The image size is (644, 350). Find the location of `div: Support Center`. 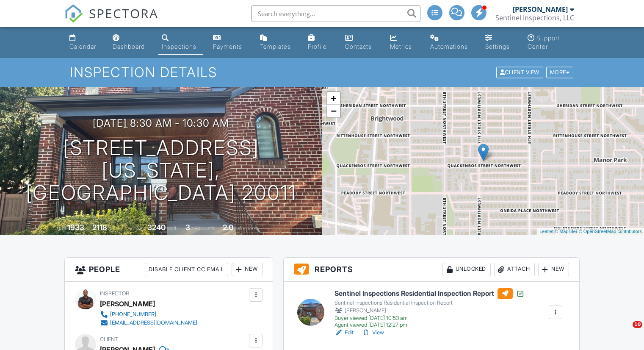

div: Support Center is located at coordinates (544, 42).